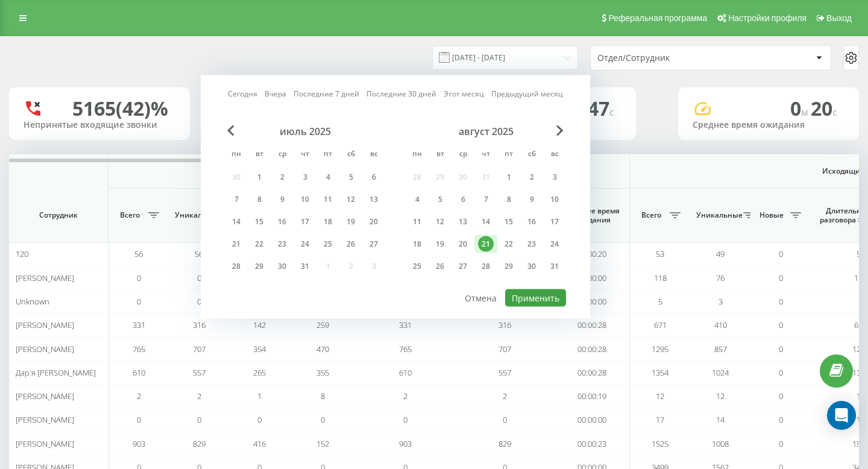 Image resolution: width=868 pixels, height=469 pixels. I want to click on div: 23, so click(532, 244).